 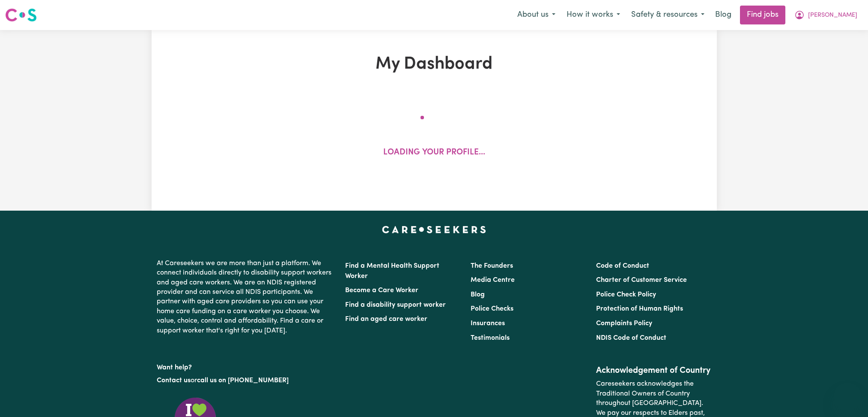 What do you see at coordinates (434, 152) in the screenshot?
I see `p: Loading your profile...` at bounding box center [434, 152].